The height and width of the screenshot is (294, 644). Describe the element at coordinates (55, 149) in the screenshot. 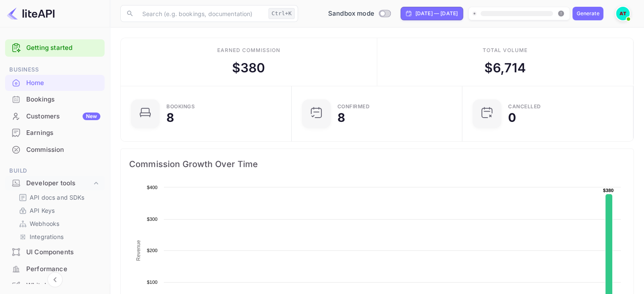

I see `a: Commission` at that location.